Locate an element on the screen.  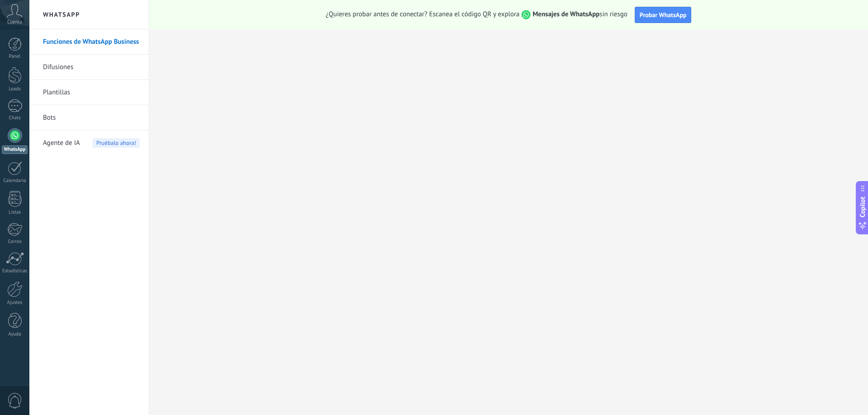
div: Ajustes is located at coordinates (15, 302).